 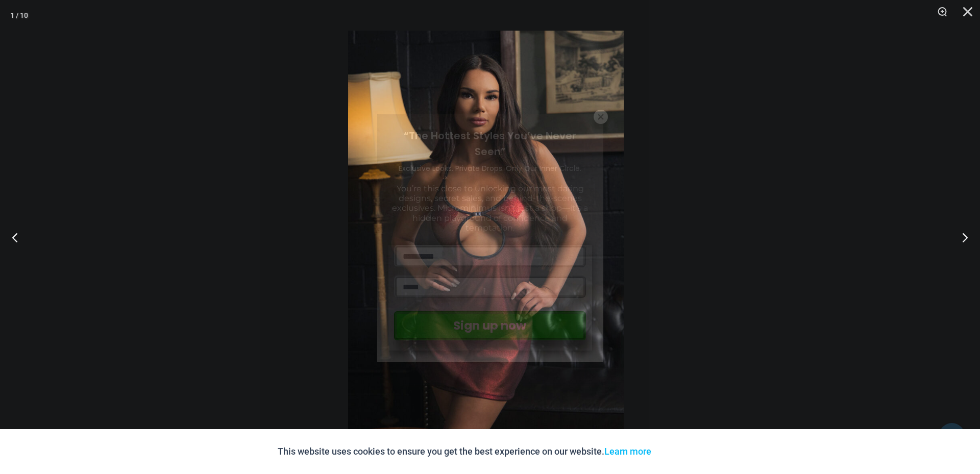 What do you see at coordinates (628, 451) in the screenshot?
I see `a: Learn more` at bounding box center [628, 451].